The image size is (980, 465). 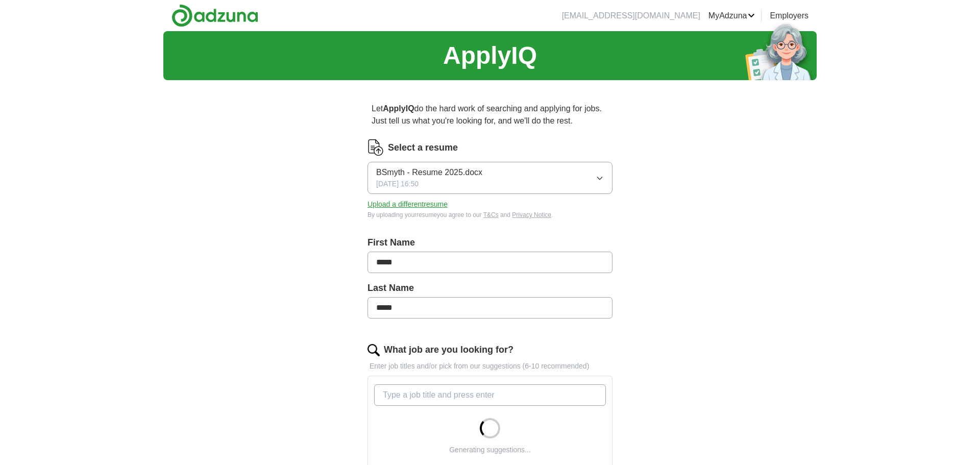 I want to click on h1: ApplyIQ, so click(x=490, y=55).